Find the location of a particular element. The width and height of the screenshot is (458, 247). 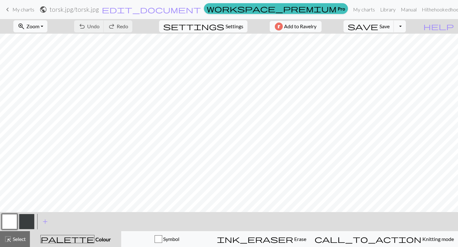

a: Pro is located at coordinates (276, 9).